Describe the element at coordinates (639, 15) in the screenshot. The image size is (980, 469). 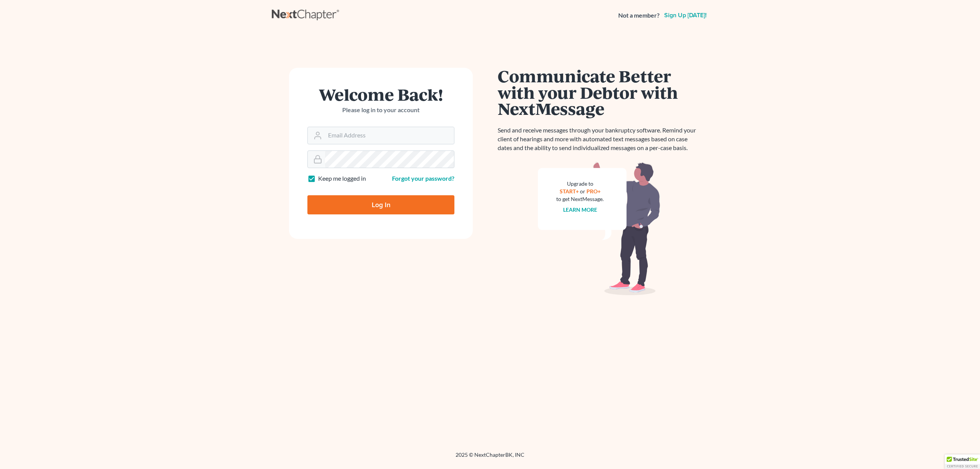
I see `strong: Not a member?` at that location.